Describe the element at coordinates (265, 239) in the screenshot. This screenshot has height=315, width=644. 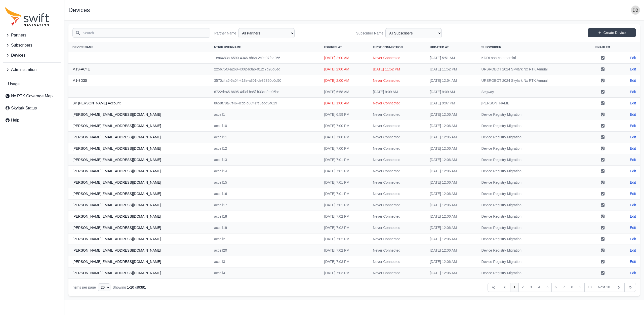
I see `td: accell2` at that location.